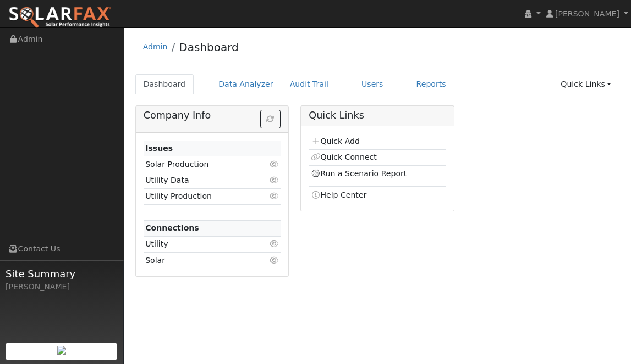 This screenshot has width=631, height=364. I want to click on td: Utility, so click(201, 244).